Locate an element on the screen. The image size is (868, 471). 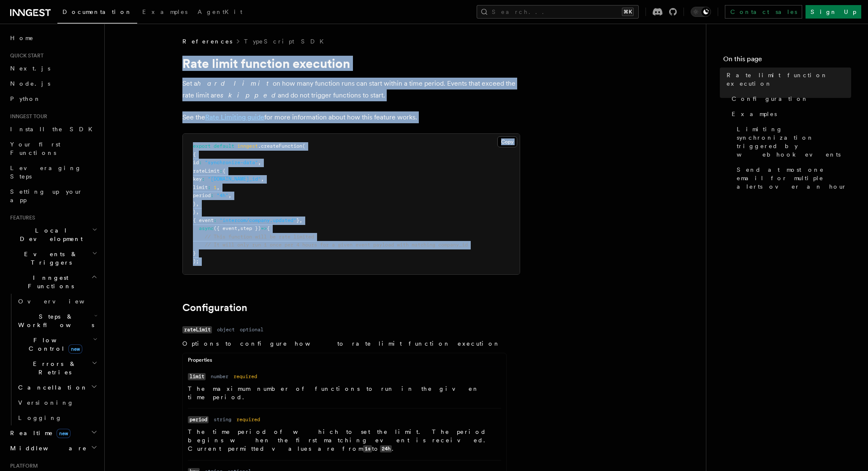
span: Limiting synchronization triggered by webhook events is located at coordinates (793, 142).